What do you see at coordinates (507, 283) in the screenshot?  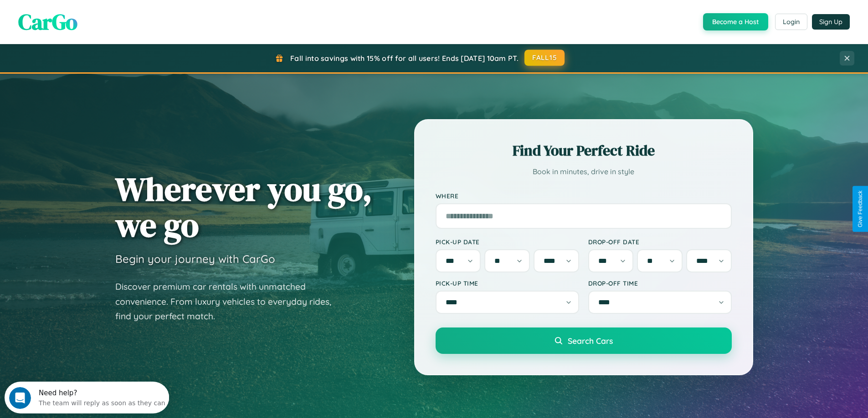 I see `label: Pick-up Time` at bounding box center [507, 283].